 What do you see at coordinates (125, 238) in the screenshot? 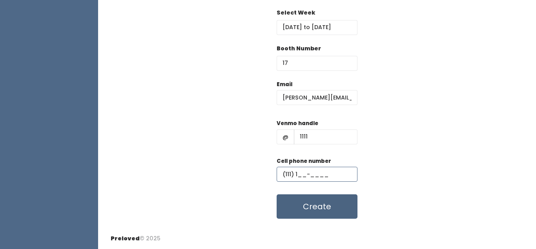
I see `span: Preloved` at bounding box center [125, 238].